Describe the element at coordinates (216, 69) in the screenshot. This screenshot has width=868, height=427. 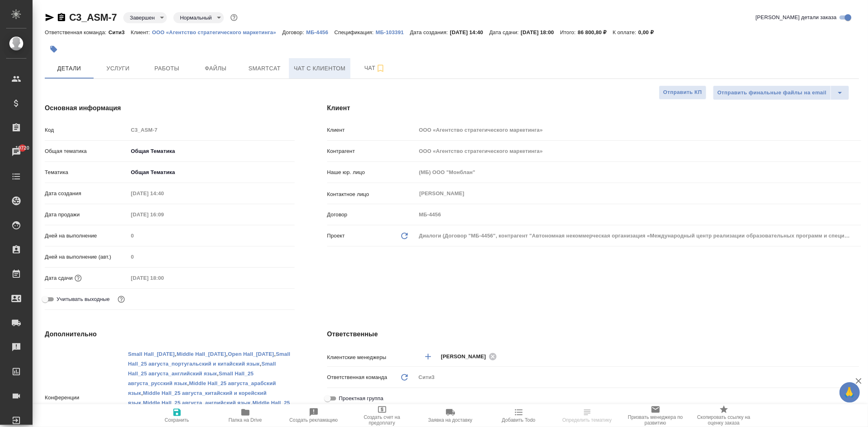
I see `span: Файлы` at that location.